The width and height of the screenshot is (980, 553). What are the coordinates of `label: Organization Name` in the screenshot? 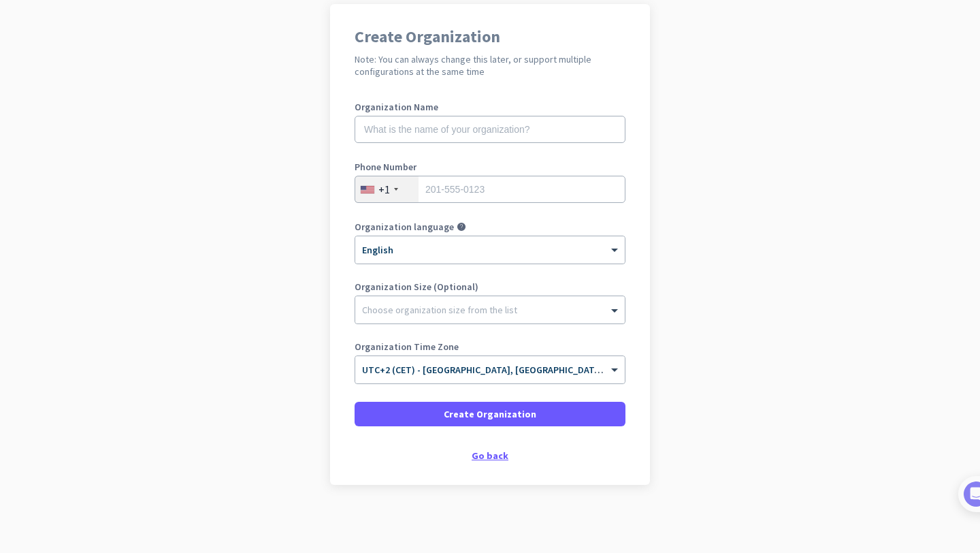 It's located at (490, 107).